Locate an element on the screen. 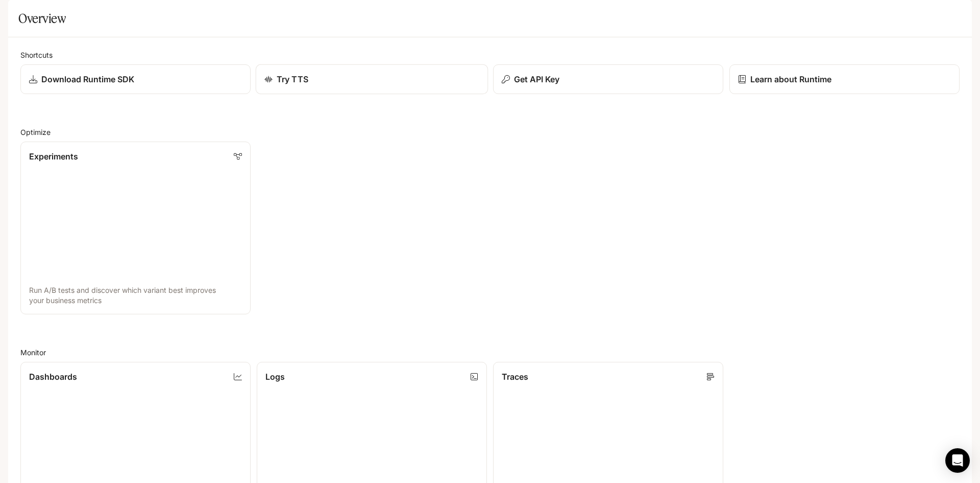  p: Traces is located at coordinates (515, 377).